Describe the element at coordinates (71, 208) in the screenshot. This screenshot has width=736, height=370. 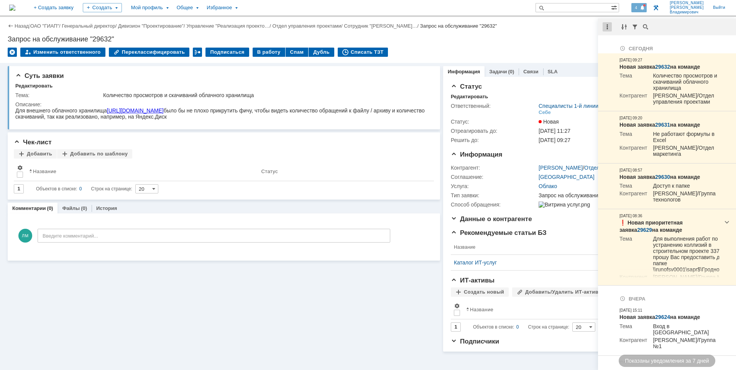
I see `a: Файлы` at that location.